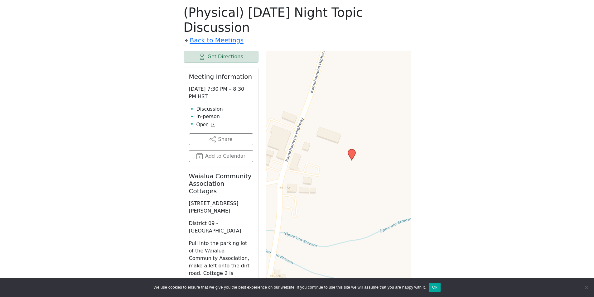  Describe the element at coordinates (221, 57) in the screenshot. I see `a: Get Directions` at that location.